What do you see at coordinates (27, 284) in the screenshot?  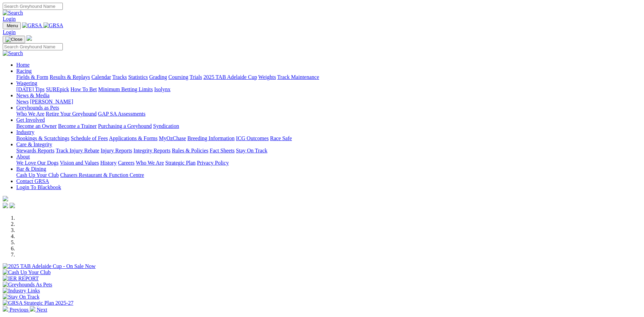 I see `img: Greyhounds As Pets` at bounding box center [27, 284].